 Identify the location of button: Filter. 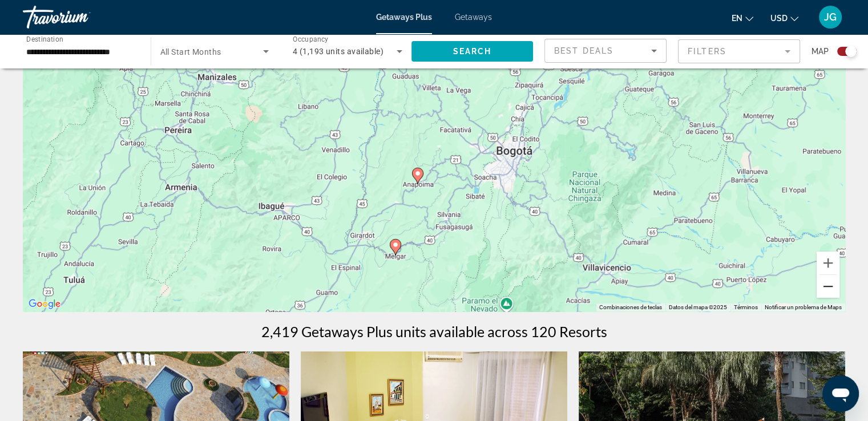
(739, 51).